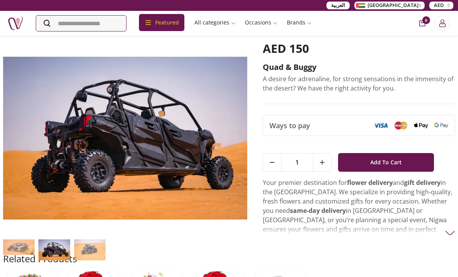 This screenshot has height=277, width=458. What do you see at coordinates (318, 210) in the screenshot?
I see `strong: same-day delivery` at bounding box center [318, 210].